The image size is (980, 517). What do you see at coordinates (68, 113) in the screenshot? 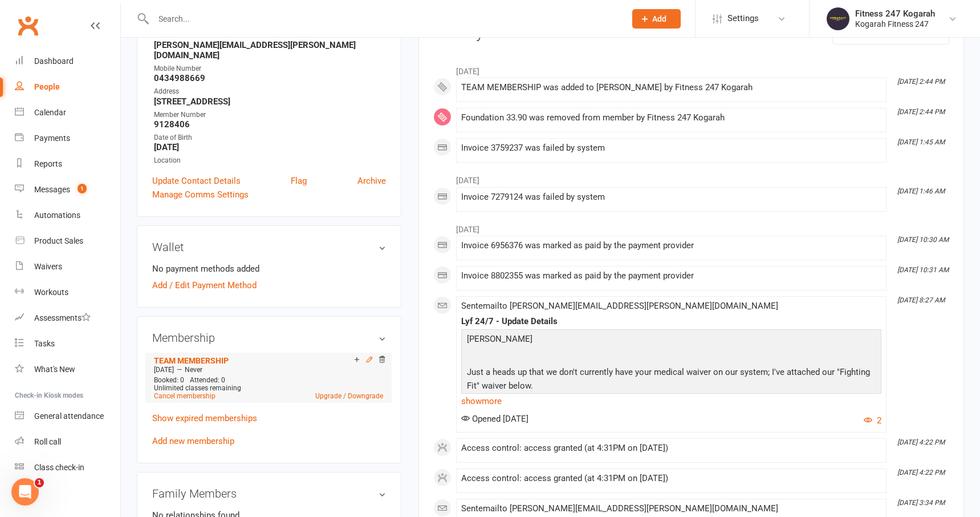
I see `a: Calendar` at bounding box center [68, 113].